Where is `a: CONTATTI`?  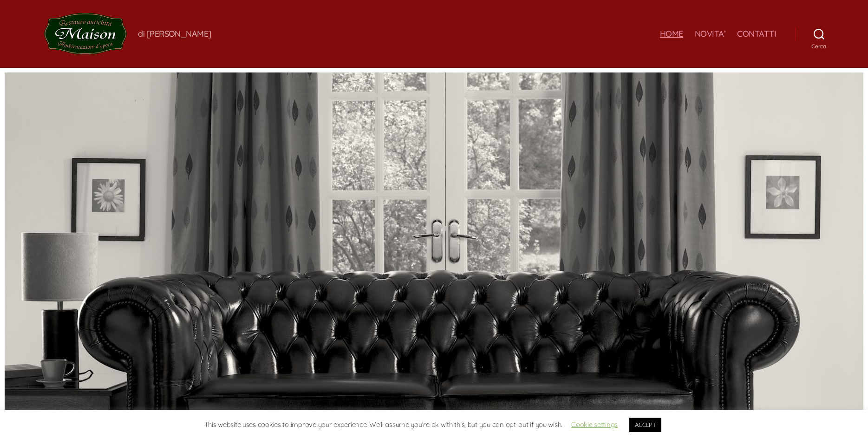
a: CONTATTI is located at coordinates (756, 34).